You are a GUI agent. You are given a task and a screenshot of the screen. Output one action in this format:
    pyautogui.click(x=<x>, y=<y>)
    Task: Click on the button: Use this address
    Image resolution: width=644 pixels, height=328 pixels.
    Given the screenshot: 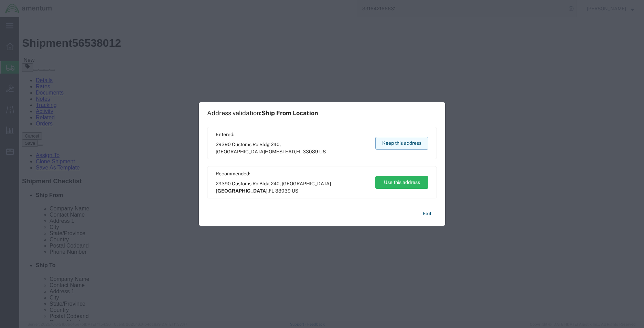 What is the action you would take?
    pyautogui.click(x=402, y=182)
    